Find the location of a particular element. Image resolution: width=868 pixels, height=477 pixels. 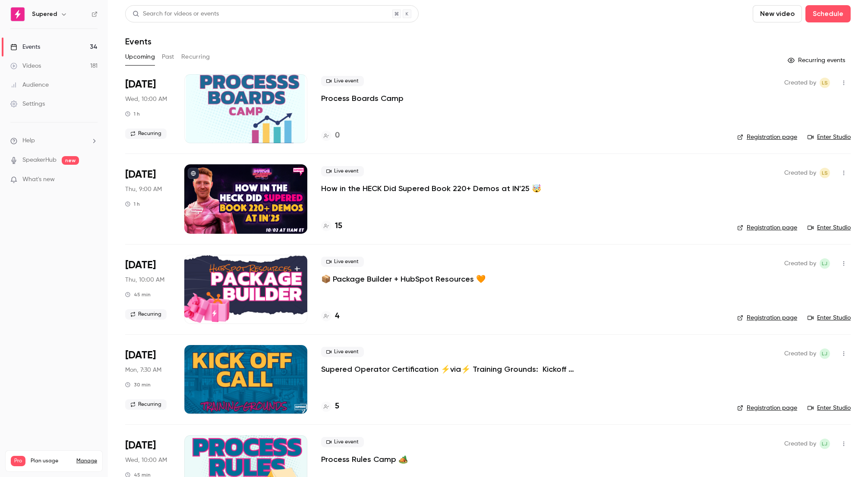

p: Process Rules Camp 🏕️ is located at coordinates (364, 459).